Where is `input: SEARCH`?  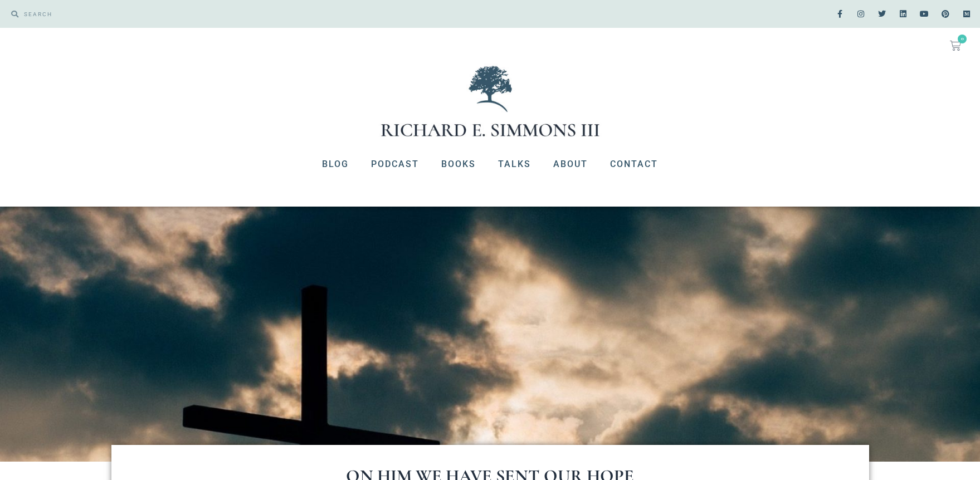 input: SEARCH is located at coordinates (251, 14).